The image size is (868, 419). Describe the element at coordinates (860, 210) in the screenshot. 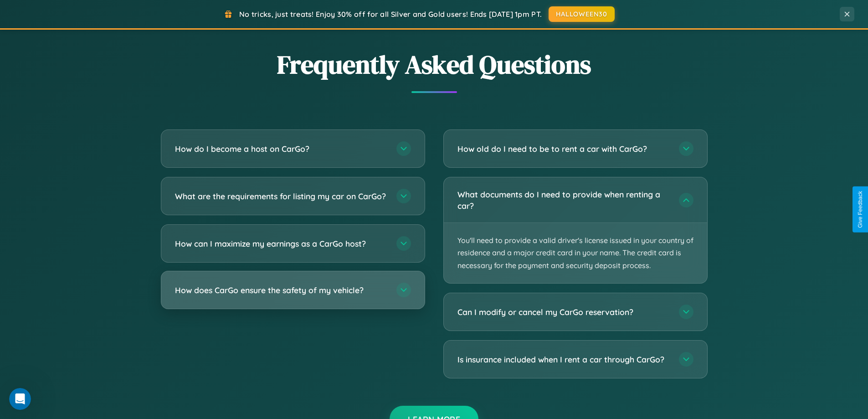

I see `div: Give Feedback` at that location.